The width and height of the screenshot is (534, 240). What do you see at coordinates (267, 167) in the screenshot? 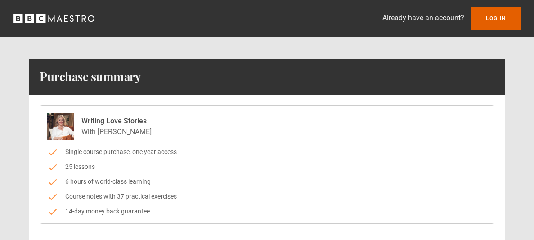
I see `li: 25 lessons` at bounding box center [267, 167].